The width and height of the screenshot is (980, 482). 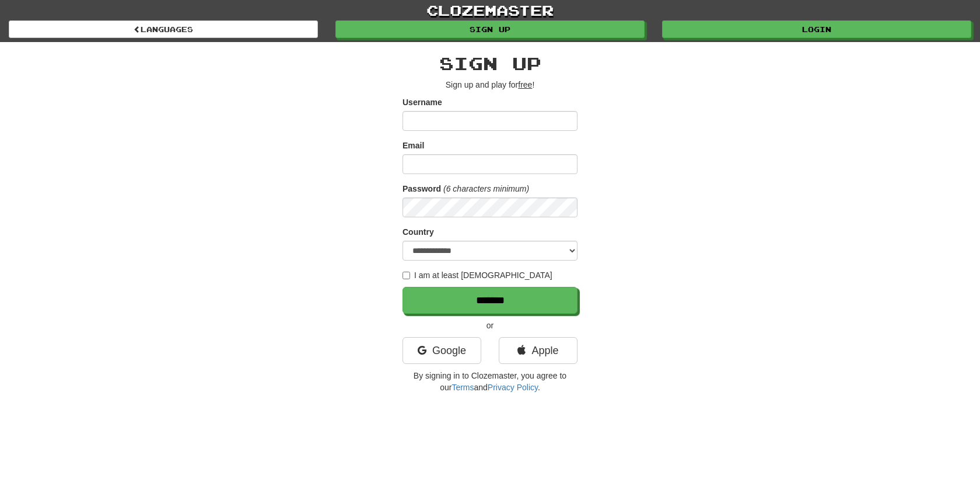 I want to click on em: (6 characters minimum), so click(x=486, y=188).